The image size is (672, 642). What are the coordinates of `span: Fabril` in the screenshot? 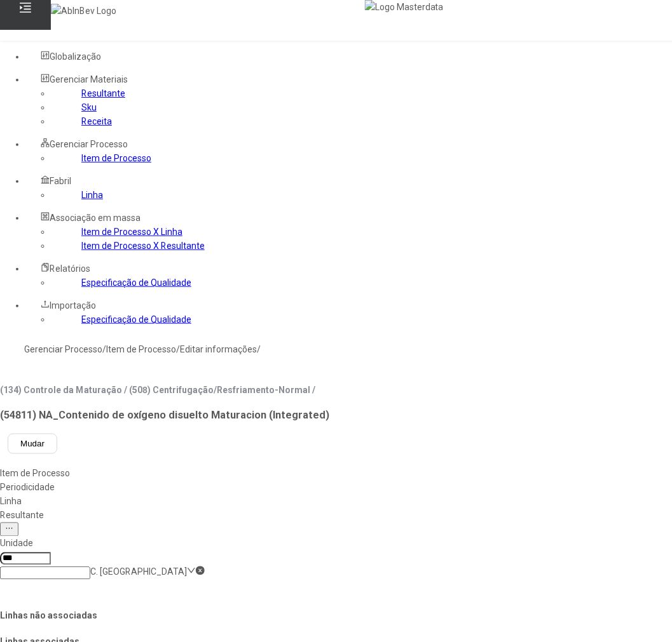 It's located at (60, 181).